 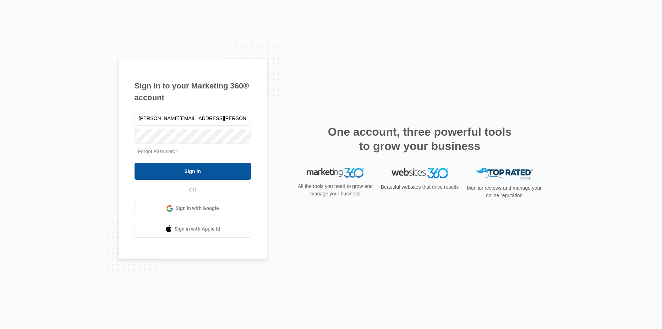 I want to click on img: Websites 360, so click(x=420, y=173).